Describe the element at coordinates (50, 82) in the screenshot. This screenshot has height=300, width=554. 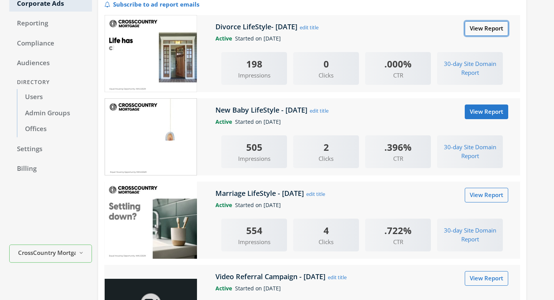
I see `div: Directory` at that location.